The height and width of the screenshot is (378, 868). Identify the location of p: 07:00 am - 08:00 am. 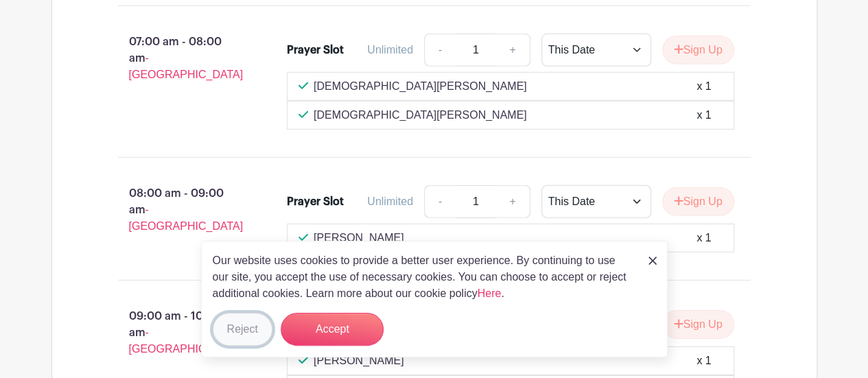
(181, 58).